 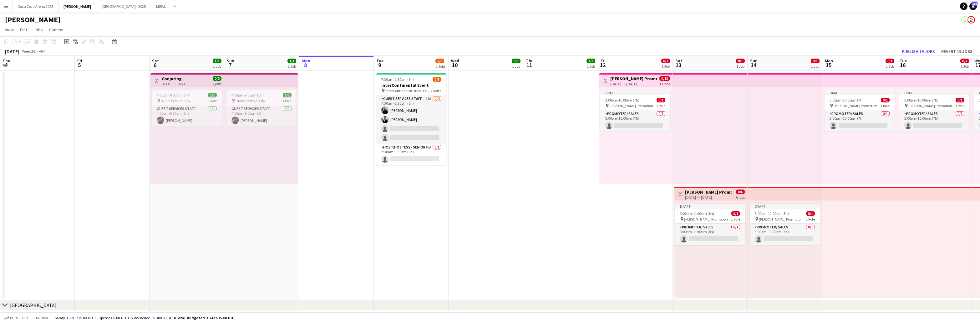 I want to click on span: 15, so click(x=829, y=65).